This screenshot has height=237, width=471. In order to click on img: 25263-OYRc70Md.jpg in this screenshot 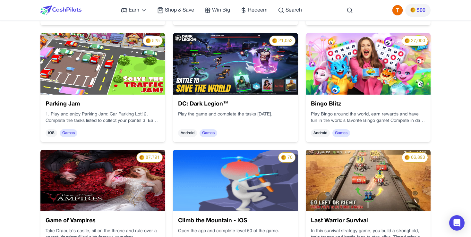, I will do `click(103, 181)`.